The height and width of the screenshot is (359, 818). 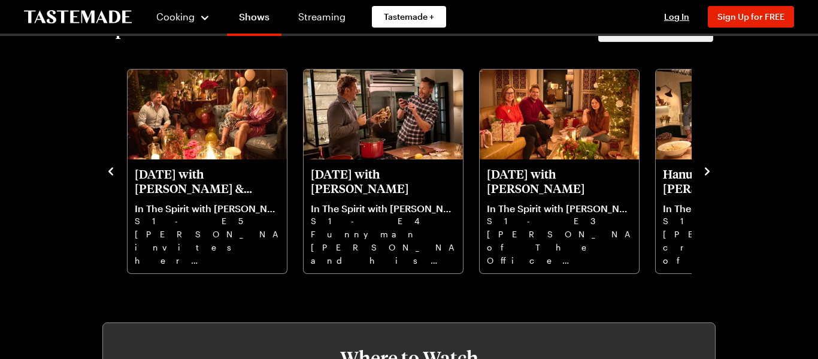 I want to click on div: Hanukkah with Phil Rosenthal, so click(x=735, y=171).